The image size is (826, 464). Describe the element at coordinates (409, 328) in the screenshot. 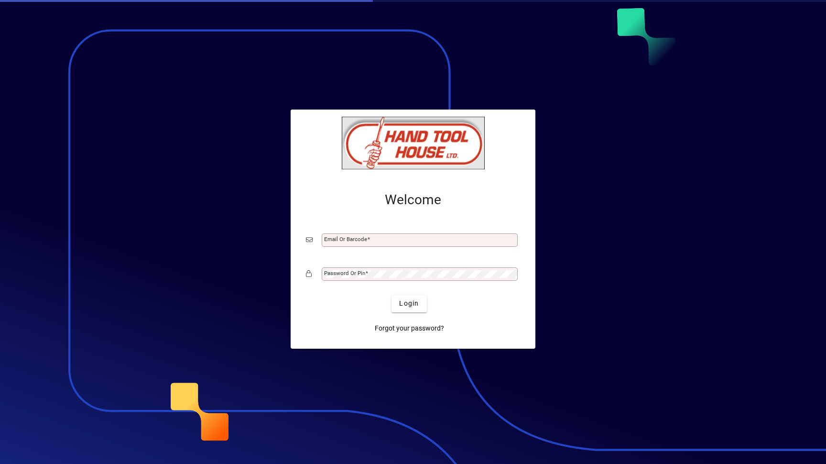

I see `span: Forgot your password?` at that location.